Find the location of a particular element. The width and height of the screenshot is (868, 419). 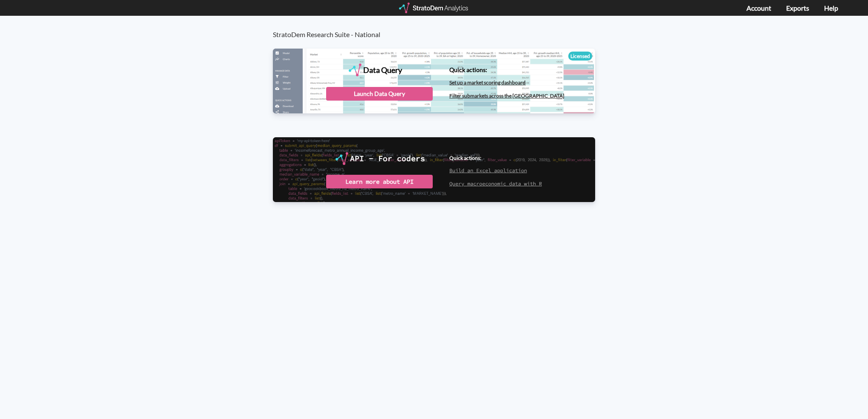

h3: StratoDem Research Suite - National is located at coordinates (438, 27).